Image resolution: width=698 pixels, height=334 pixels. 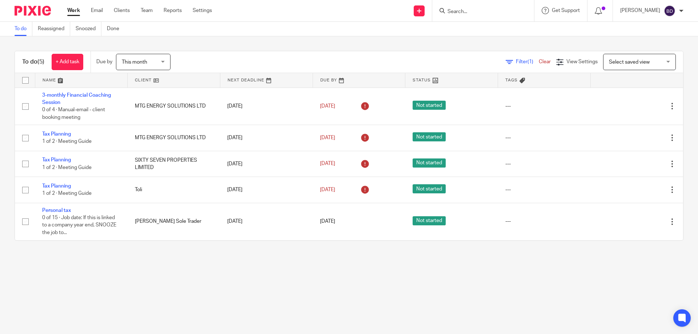 What do you see at coordinates (565, 11) in the screenshot?
I see `span: Get Support` at bounding box center [565, 11].